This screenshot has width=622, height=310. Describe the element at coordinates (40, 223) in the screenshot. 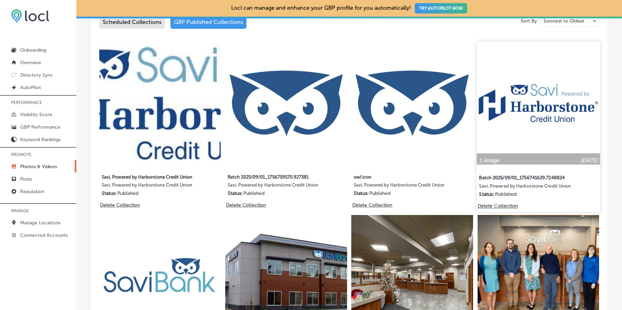

I see `p: Manage Locations` at that location.